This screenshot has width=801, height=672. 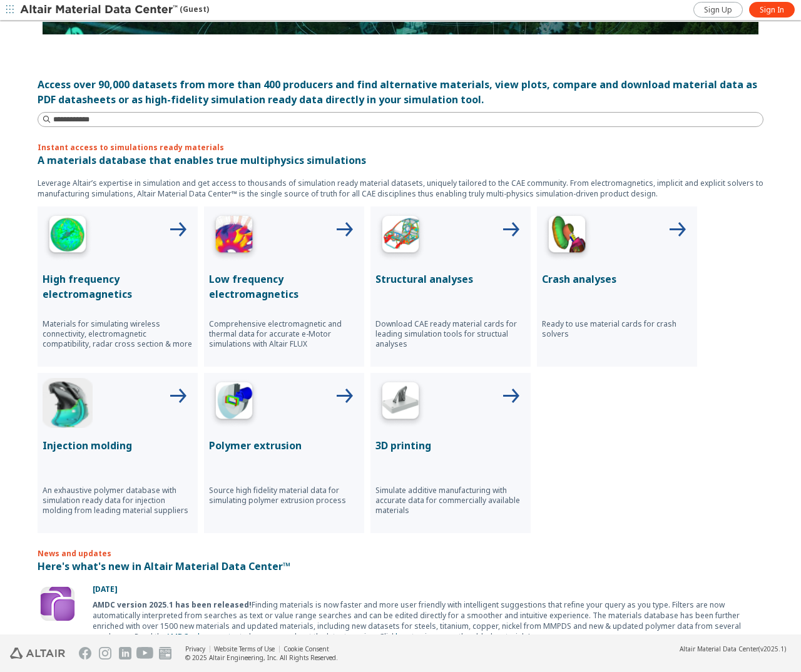 I want to click on p: Simulate additive manufacturing with accurate data for commercially available materials, so click(x=451, y=501).